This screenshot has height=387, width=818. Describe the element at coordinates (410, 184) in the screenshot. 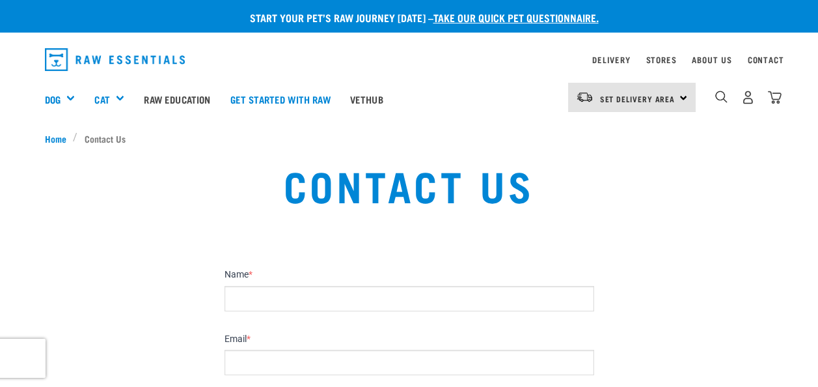

I see `h1: Contact Us` at that location.